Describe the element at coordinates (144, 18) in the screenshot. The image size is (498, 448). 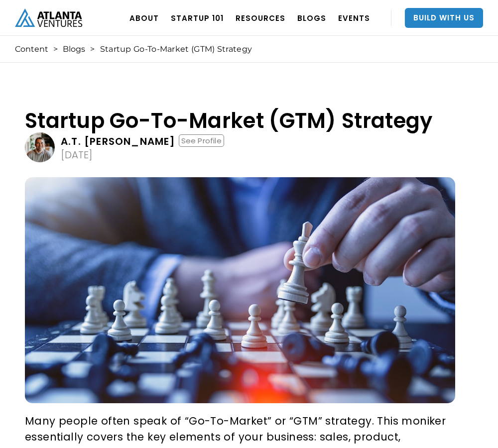
I see `a: ABOUT` at that location.